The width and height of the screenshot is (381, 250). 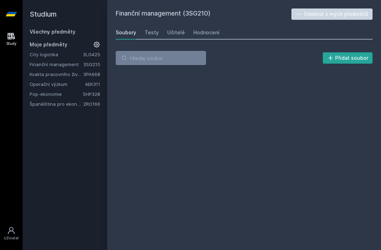 I want to click on a: Přidat soubor, so click(x=348, y=58).